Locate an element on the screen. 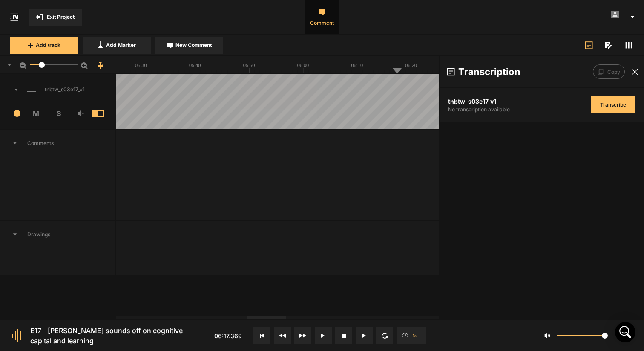 Image resolution: width=644 pixels, height=351 pixels. div: tnbtw_s03e17_v1 is located at coordinates (479, 101).